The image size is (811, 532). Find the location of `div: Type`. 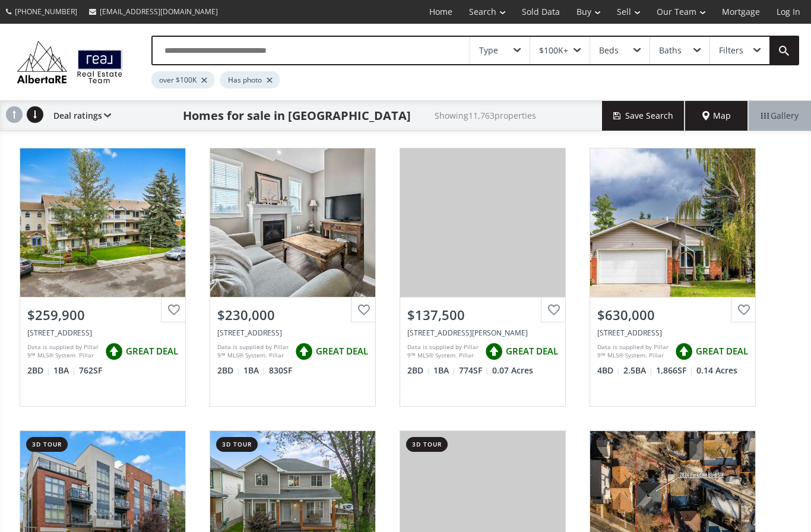

div: Type is located at coordinates (489, 50).